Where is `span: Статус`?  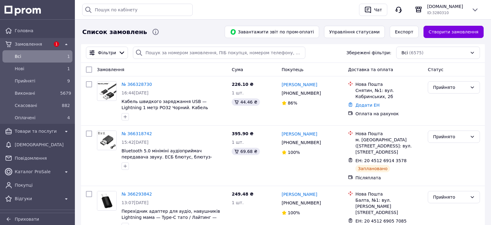
span: Статус is located at coordinates (435, 70).